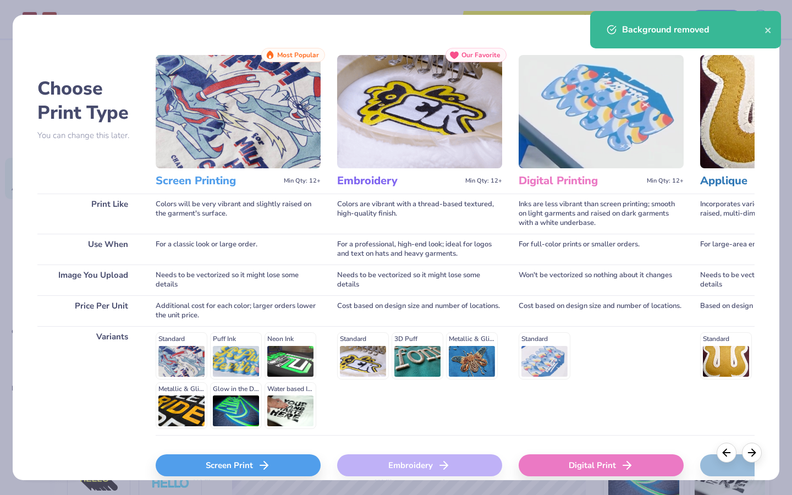  I want to click on div: Digital Print, so click(601, 465).